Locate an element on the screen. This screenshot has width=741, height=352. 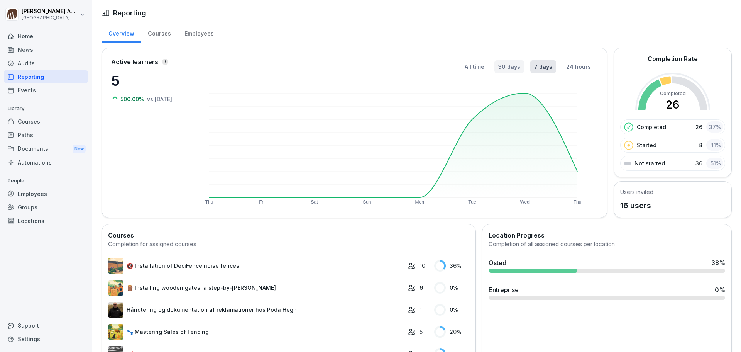
p: Library is located at coordinates (46, 108).